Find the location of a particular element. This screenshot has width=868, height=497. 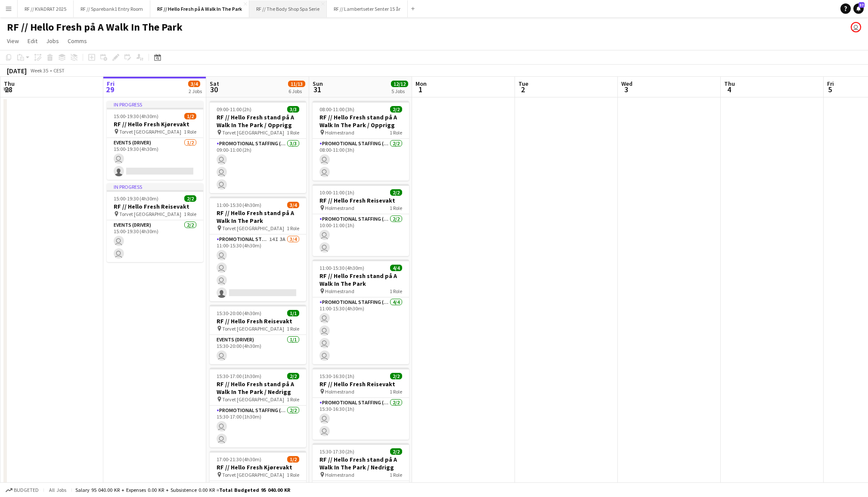

span: 30 is located at coordinates (214, 89).